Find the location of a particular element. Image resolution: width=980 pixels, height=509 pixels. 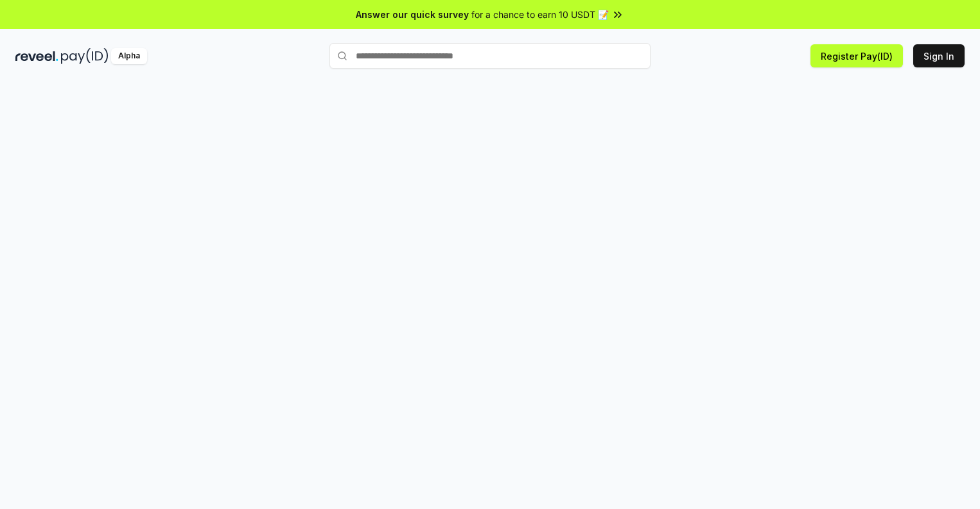

div: Alpha is located at coordinates (129, 56).